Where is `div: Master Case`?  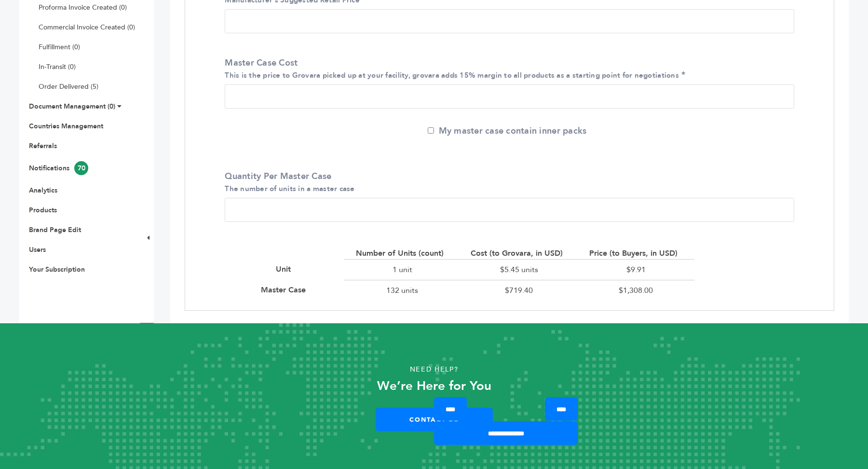
div: Master Case is located at coordinates (285, 290).